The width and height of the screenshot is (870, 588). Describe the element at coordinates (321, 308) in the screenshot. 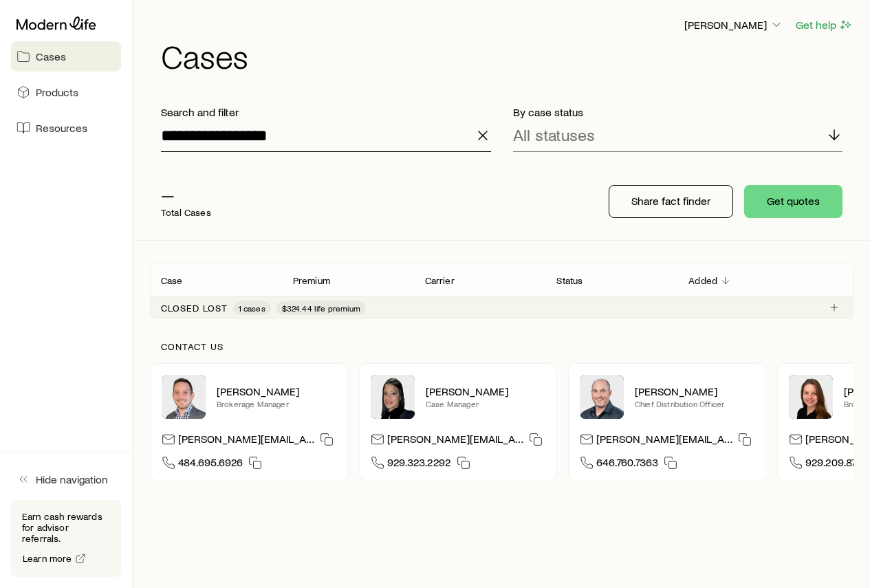

I see `span: $324.44 life premium` at that location.